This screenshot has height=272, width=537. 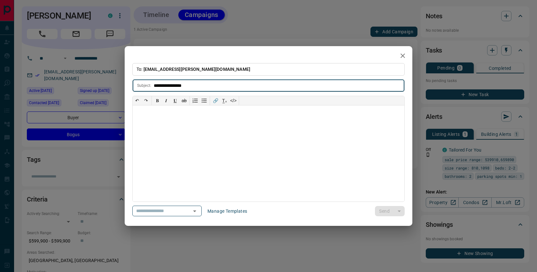 What do you see at coordinates (175, 100) in the screenshot?
I see `span: 𝐔` at bounding box center [175, 100].